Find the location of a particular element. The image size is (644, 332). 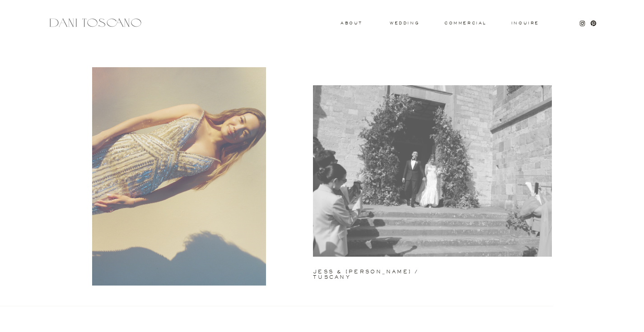

a: wedding is located at coordinates (404, 23).